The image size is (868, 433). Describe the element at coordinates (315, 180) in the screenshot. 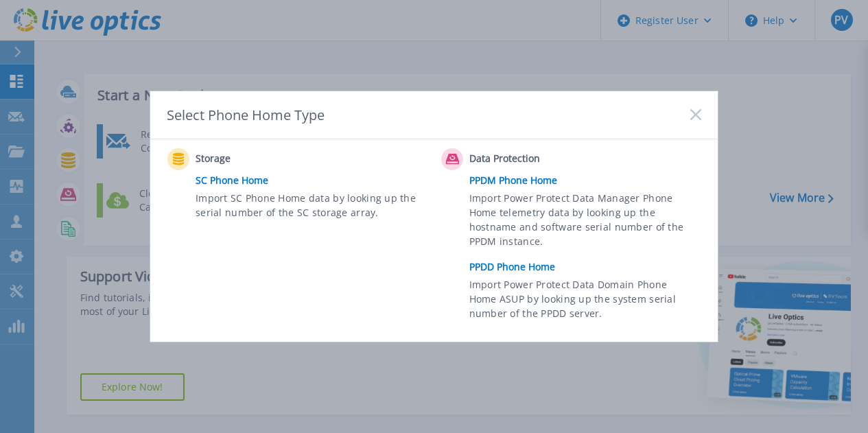

I see `a: SC Phone Home` at that location.